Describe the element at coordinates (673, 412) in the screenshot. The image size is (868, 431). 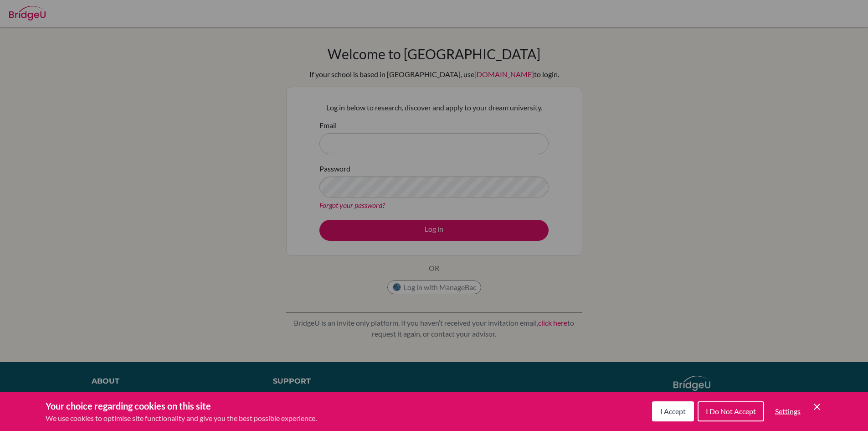
I see `button: I Accept` at that location.